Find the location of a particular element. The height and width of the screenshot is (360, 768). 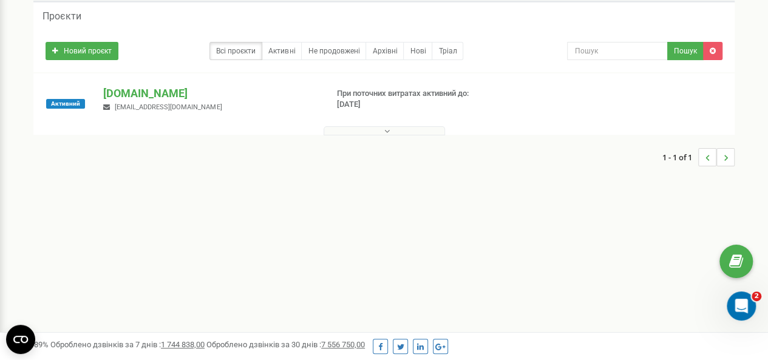

span: Оброблено дзвінків за 7 днів : is located at coordinates (127, 344).